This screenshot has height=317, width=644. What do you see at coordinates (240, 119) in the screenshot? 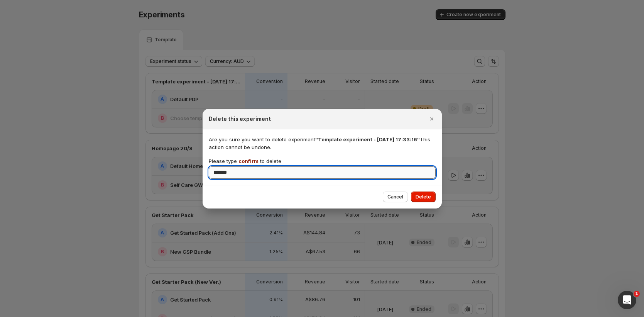
I see `h2: Delete this experiment` at bounding box center [240, 119].